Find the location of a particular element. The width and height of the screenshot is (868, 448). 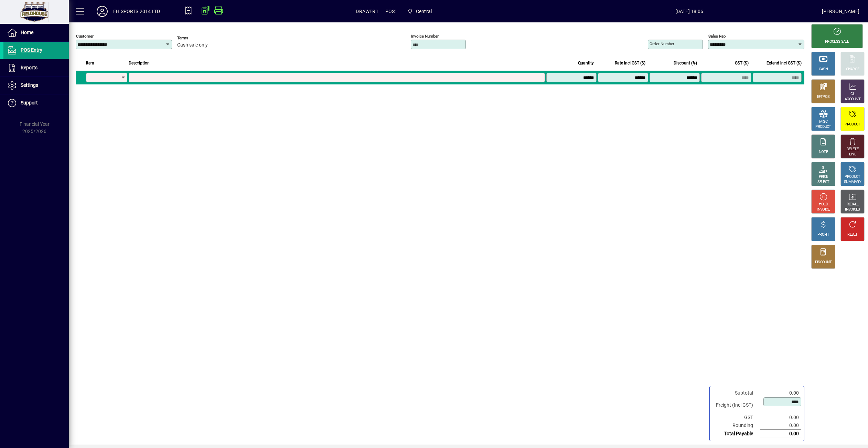

div: NOTE is located at coordinates (823, 152).